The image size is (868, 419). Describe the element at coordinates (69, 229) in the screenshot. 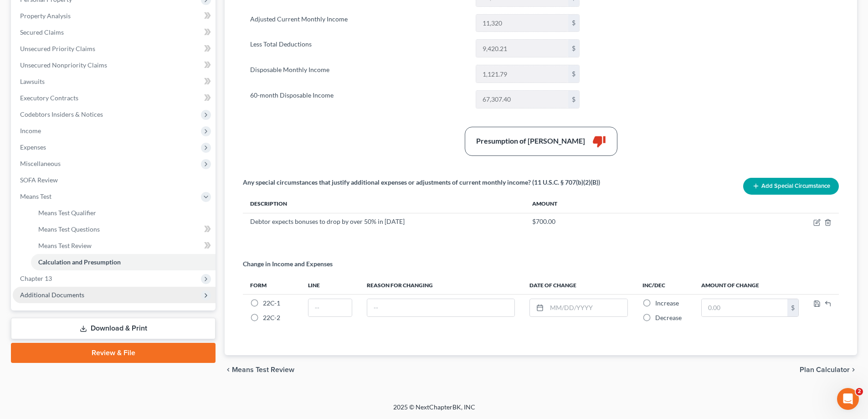

I see `span: Means Test Questions` at that location.